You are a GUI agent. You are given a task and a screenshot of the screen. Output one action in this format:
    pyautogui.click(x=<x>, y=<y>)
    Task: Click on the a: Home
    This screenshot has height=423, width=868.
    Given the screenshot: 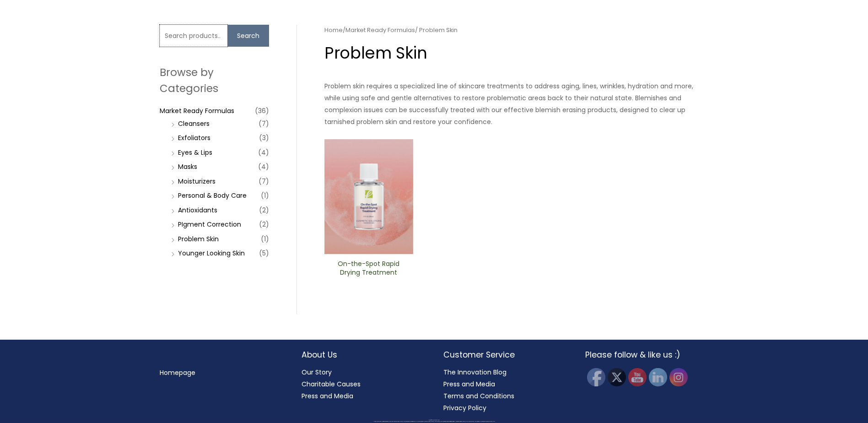 What is the action you would take?
    pyautogui.click(x=333, y=30)
    